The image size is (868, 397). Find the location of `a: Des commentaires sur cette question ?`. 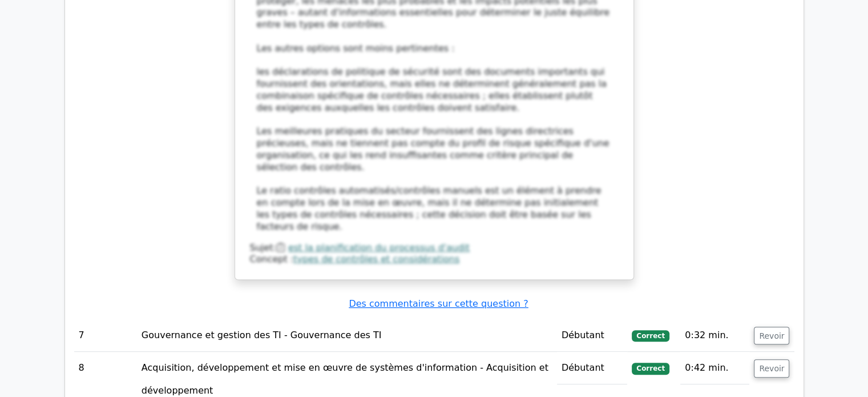

a: Des commentaires sur cette question ? is located at coordinates (438, 303).